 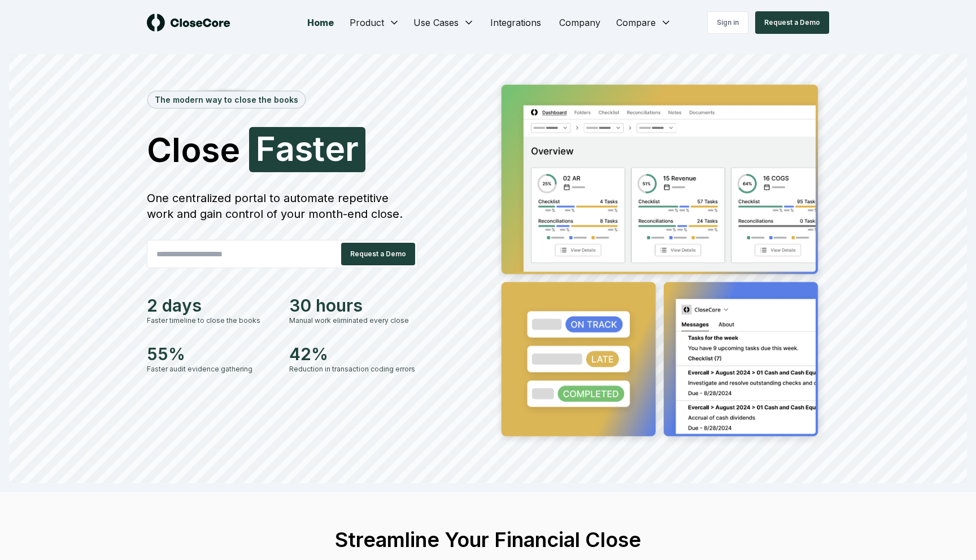 I want to click on div: Reduction in transaction coding errors, so click(x=354, y=369).